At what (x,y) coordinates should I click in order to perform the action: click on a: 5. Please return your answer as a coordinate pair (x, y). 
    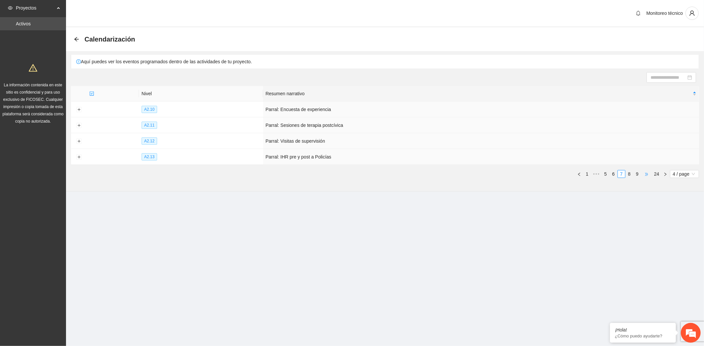
    Looking at the image, I should click on (605, 174).